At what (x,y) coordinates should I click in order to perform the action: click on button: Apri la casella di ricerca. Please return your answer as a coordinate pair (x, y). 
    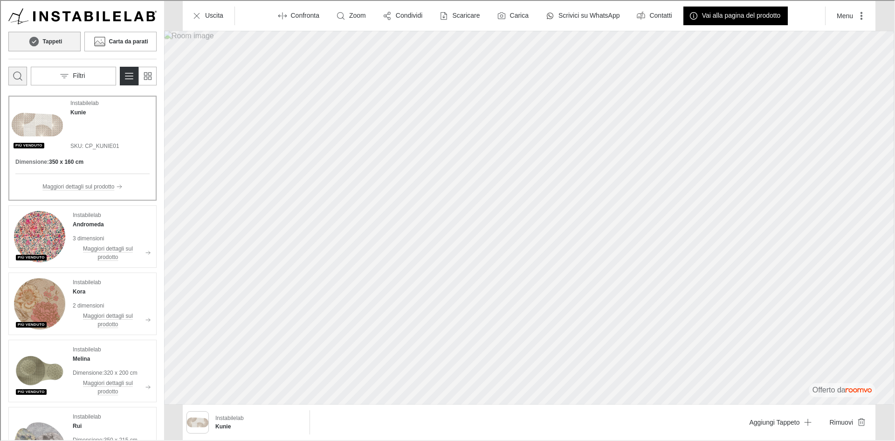
    Looking at the image, I should click on (17, 75).